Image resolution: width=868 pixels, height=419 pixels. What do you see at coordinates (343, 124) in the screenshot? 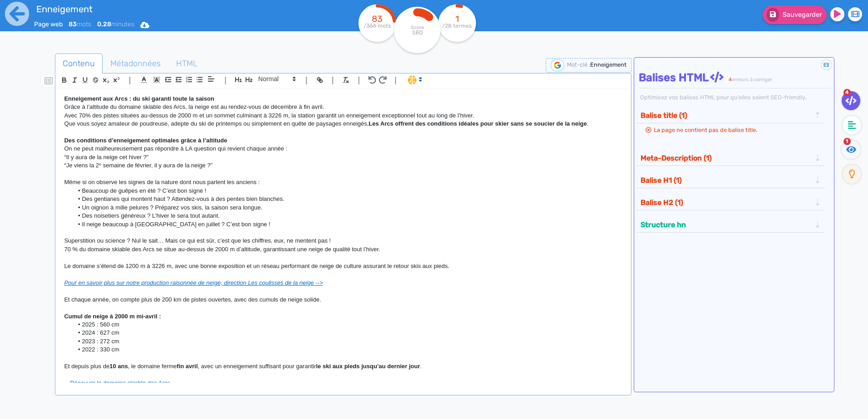
I see `p: Que vous soyez amateur de poudreuse, adepte du ski de printemps ou simplement en quête de paysage...` at bounding box center [343, 124].